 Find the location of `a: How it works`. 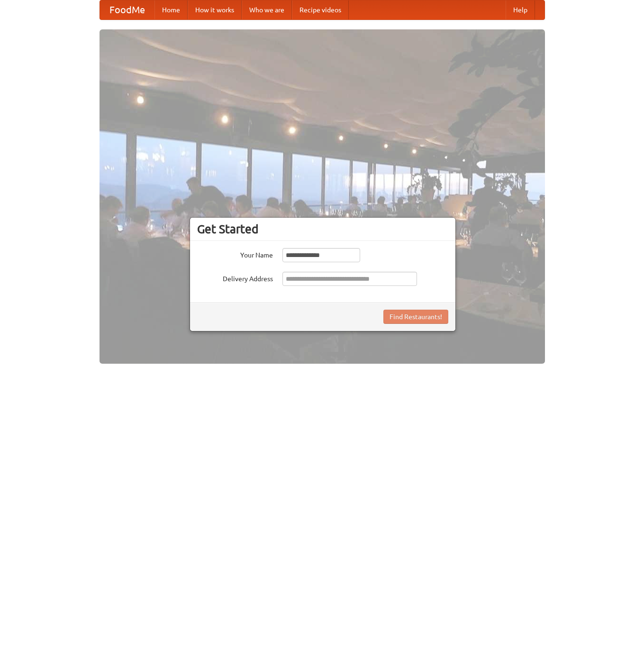

a: How it works is located at coordinates (214, 10).